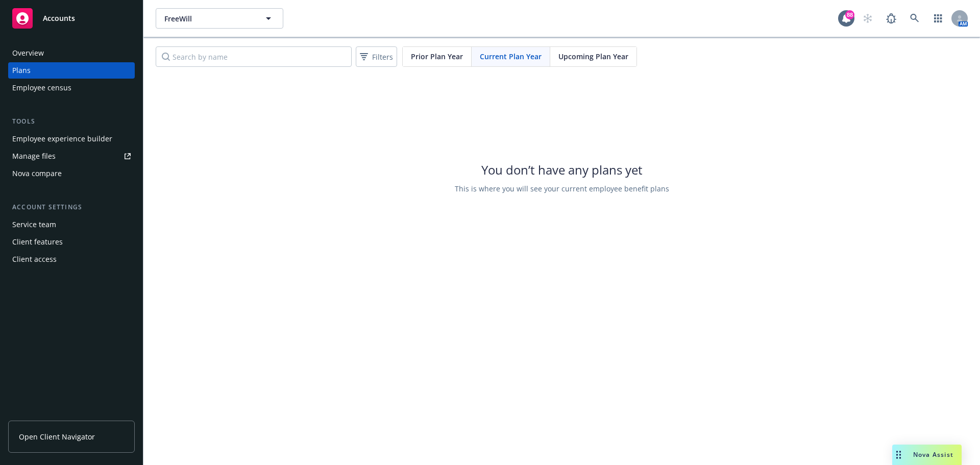 This screenshot has width=980, height=465. What do you see at coordinates (891, 19) in the screenshot?
I see `a: Report a Bug` at bounding box center [891, 19].